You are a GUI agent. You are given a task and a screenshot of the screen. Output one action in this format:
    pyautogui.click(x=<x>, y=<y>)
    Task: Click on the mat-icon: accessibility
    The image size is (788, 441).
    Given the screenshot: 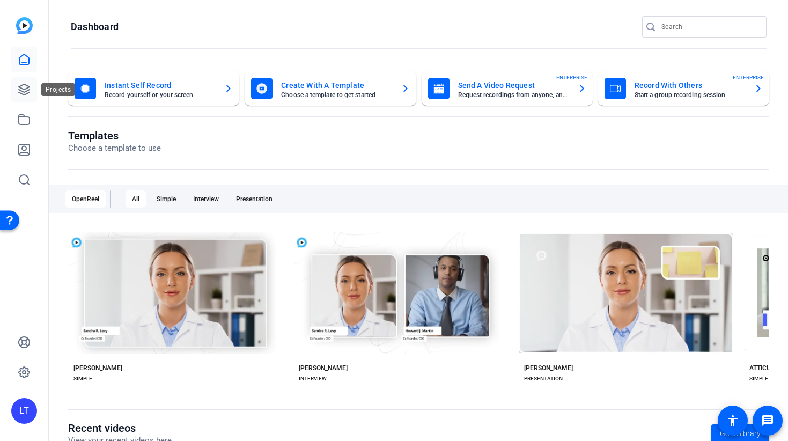 What is the action you would take?
    pyautogui.click(x=732, y=420)
    